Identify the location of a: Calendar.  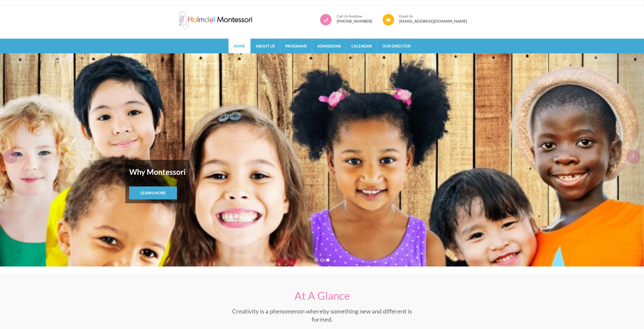
(361, 46).